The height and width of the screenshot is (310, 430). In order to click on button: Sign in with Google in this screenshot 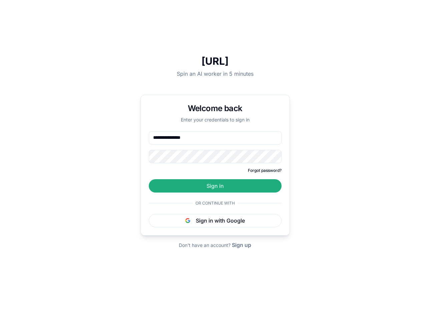, I will do `click(215, 220)`.